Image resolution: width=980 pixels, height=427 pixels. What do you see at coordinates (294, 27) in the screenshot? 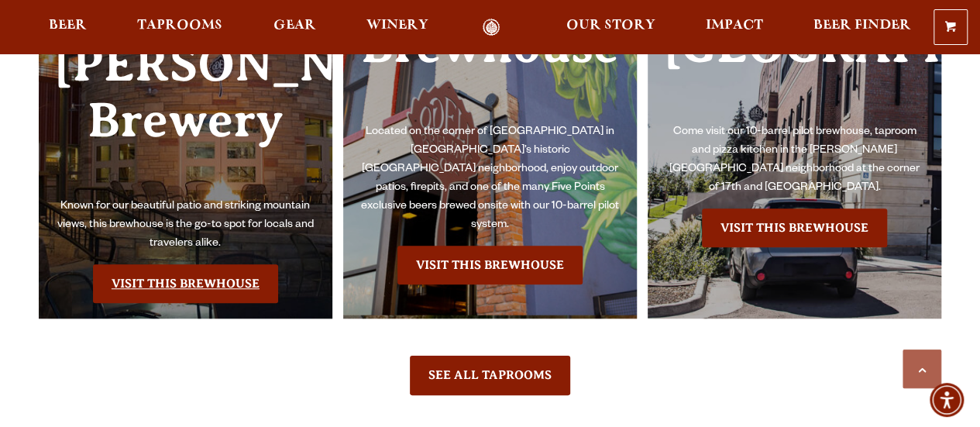
I see `a: Gear` at bounding box center [294, 27].